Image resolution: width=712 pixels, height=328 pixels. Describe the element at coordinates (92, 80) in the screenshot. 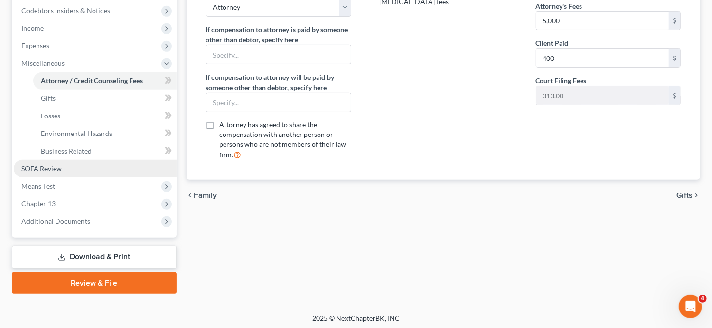

I see `span: Attorney / Credit Counseling Fees` at that location.